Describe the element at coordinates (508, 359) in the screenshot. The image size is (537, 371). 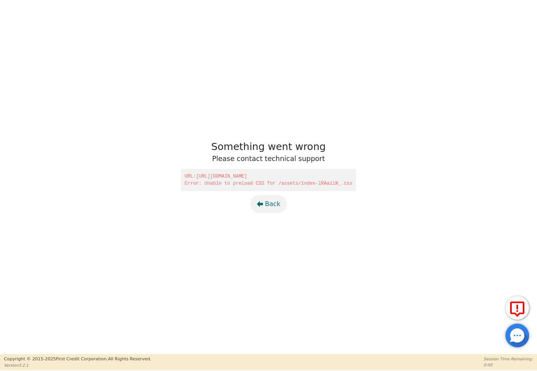
I see `p: Session Time Remaining:` at that location.